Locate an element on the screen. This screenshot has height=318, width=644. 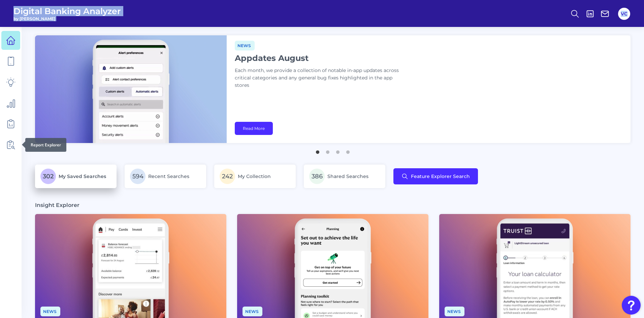
button: 2 is located at coordinates (327, 151).